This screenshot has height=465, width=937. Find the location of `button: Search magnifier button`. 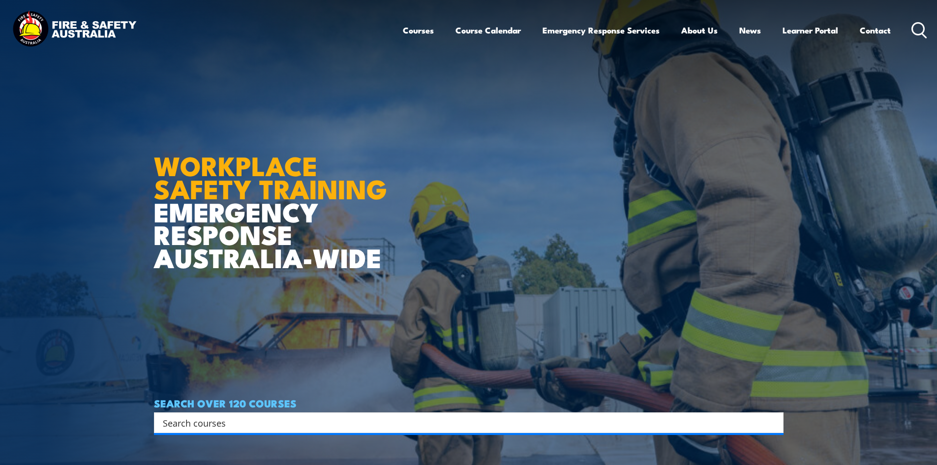

button: Search magnifier button is located at coordinates (773, 422).